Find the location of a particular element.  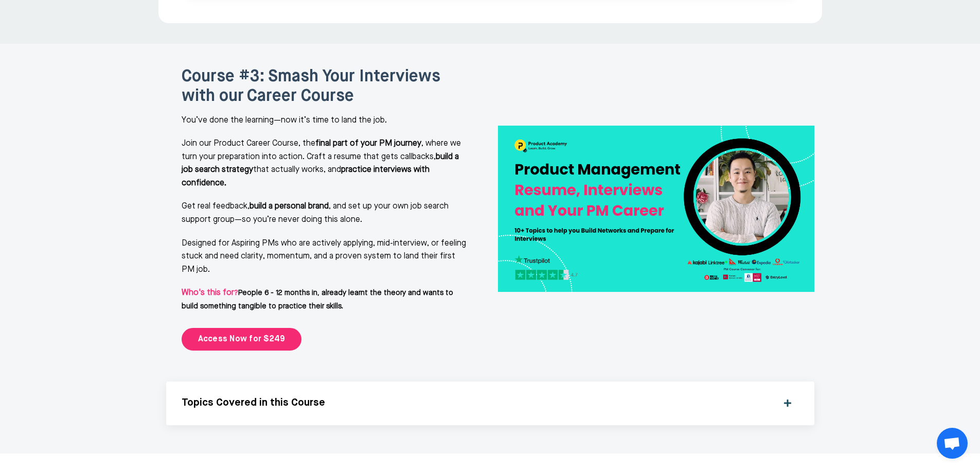

strong: practice interviews with confidence. is located at coordinates (306, 177).